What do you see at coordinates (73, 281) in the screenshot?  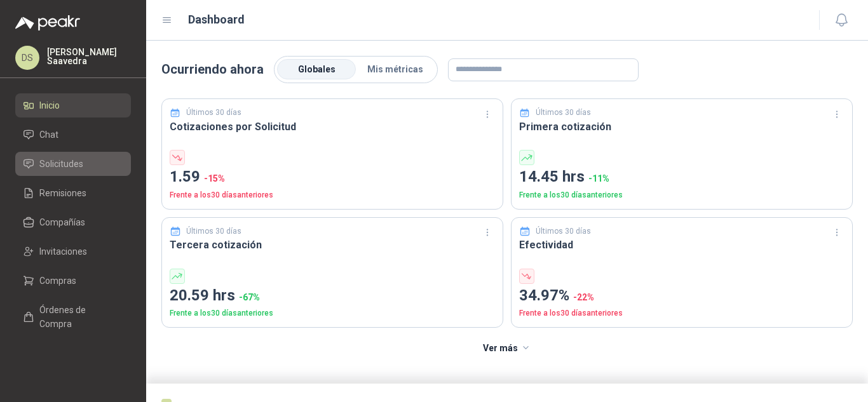 I see `a: Compras` at bounding box center [73, 281].